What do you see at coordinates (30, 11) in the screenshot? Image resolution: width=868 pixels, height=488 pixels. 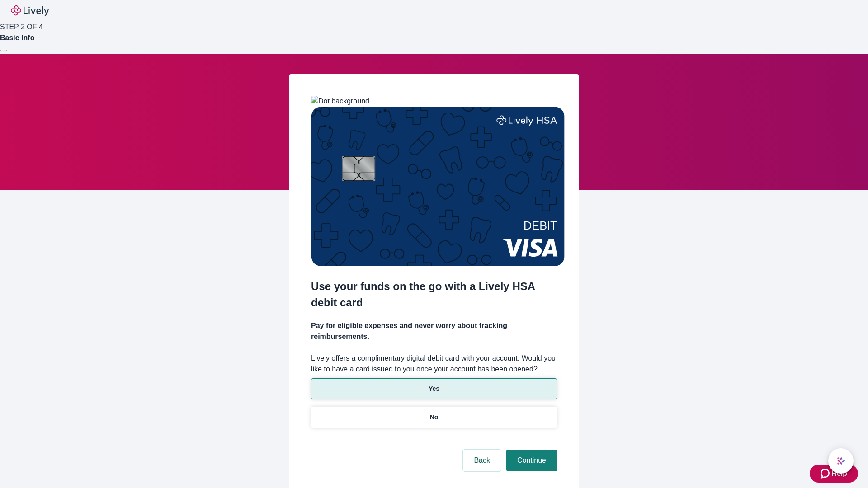 I see `img: Lively` at bounding box center [30, 11].